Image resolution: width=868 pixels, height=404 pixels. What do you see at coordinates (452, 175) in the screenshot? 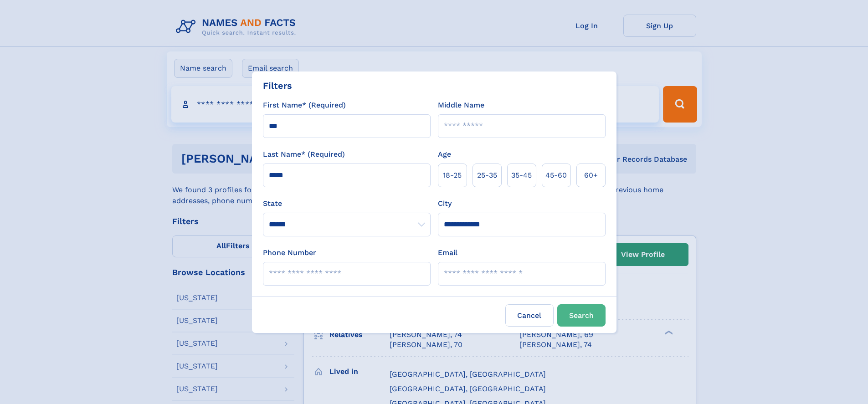
I see `span: 18‑25` at bounding box center [452, 175].